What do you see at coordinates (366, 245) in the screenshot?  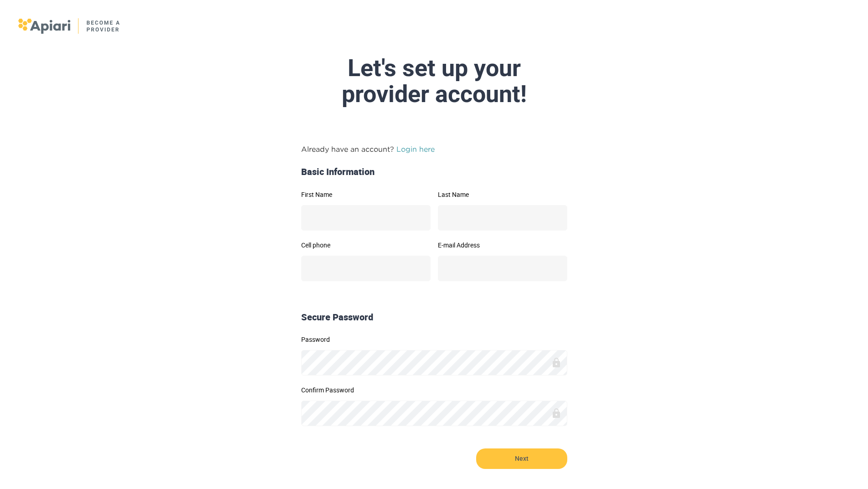 I see `label: Cell phone` at bounding box center [366, 245].